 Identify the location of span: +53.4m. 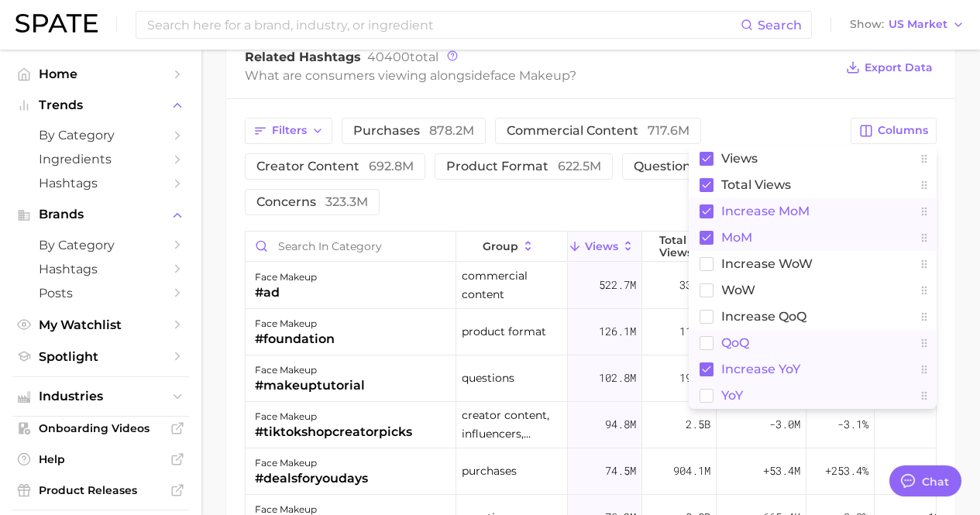
(782, 471).